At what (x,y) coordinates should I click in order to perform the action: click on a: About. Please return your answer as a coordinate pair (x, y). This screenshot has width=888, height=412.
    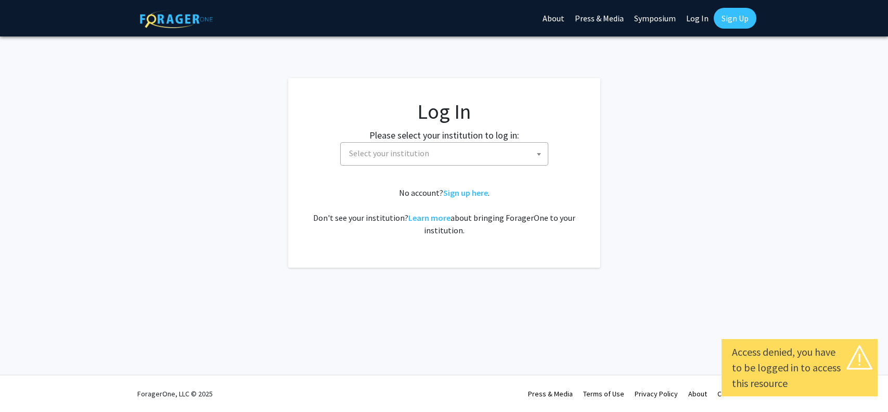
    Looking at the image, I should click on (698, 393).